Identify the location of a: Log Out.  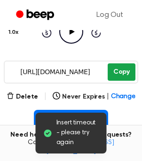
(109, 15).